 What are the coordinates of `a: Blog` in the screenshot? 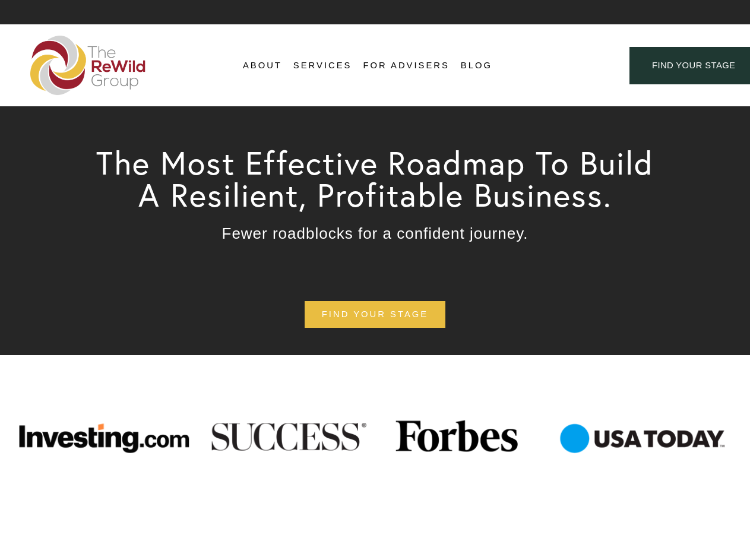 It's located at (476, 66).